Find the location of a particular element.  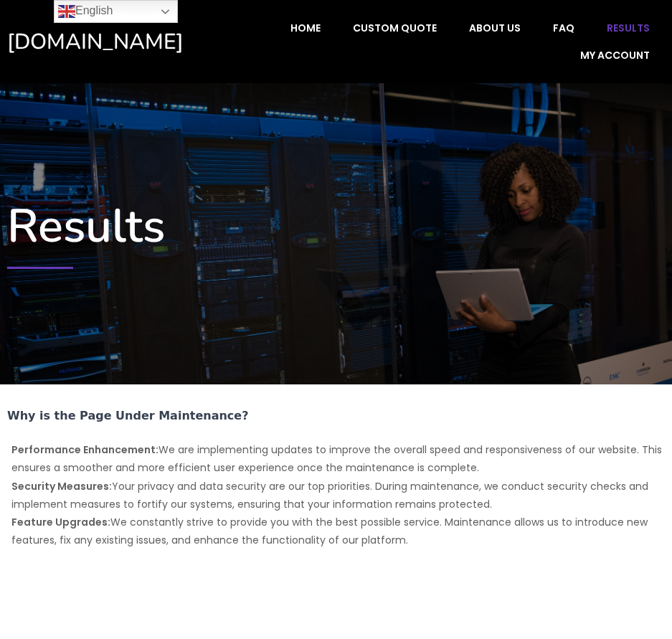

img: en is located at coordinates (67, 12).